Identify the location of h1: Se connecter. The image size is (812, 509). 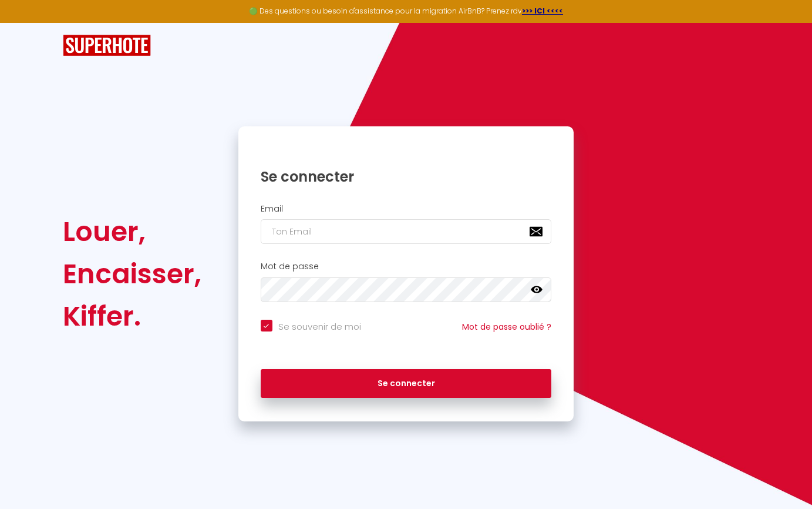
(406, 176).